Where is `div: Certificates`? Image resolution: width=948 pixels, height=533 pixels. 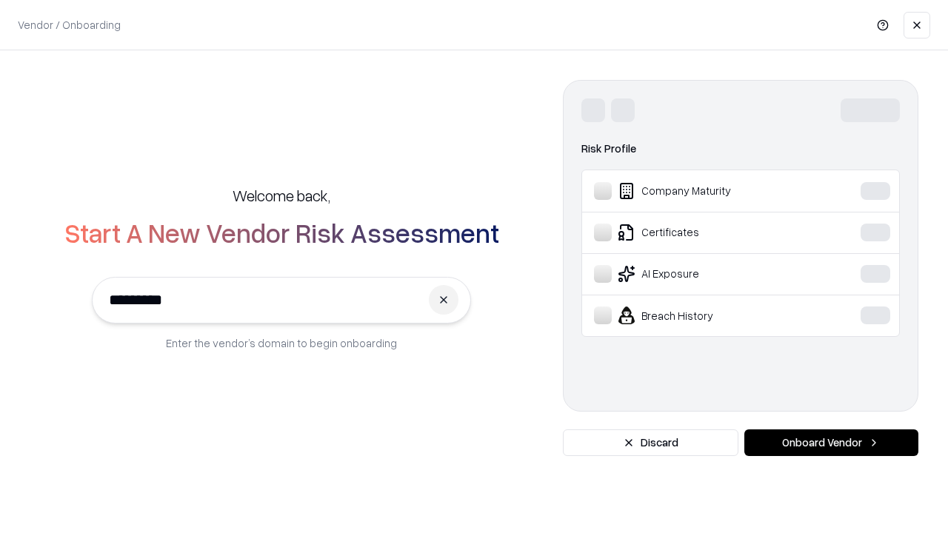 div: Certificates is located at coordinates (704, 233).